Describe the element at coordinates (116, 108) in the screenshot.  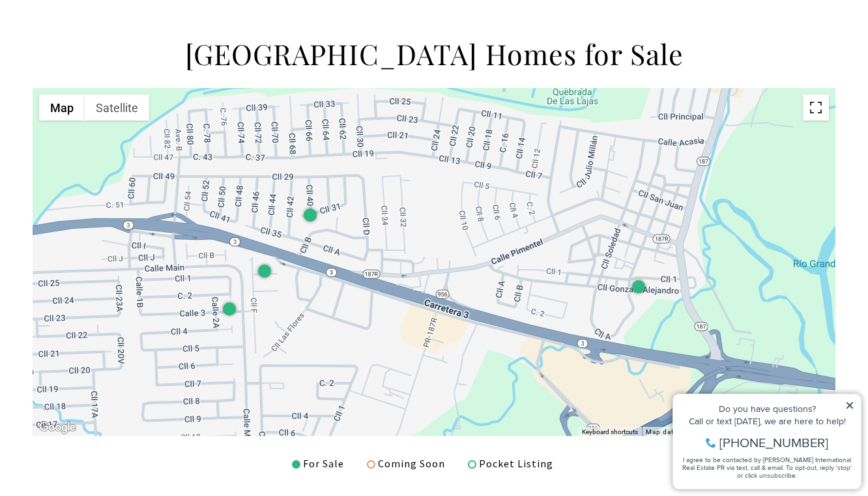
I see `button: Show satellite imagery` at that location.